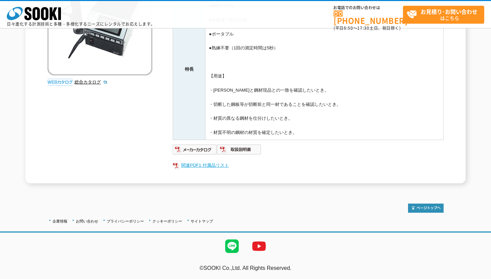  What do you see at coordinates (259, 246) in the screenshot?
I see `img: YouTube` at bounding box center [259, 246].